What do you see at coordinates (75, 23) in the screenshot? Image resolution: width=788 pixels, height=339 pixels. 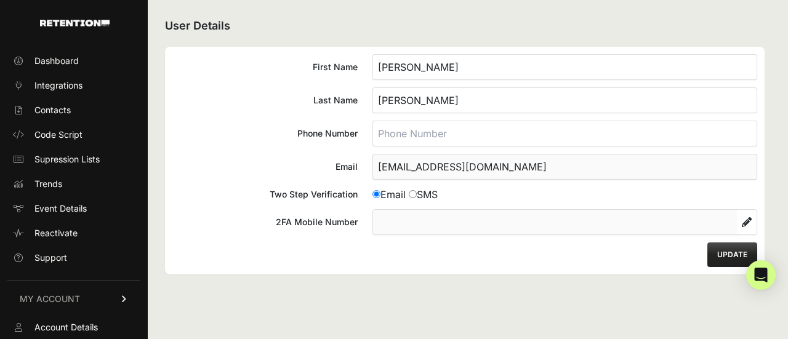 I see `img: Retention.com` at bounding box center [75, 23].